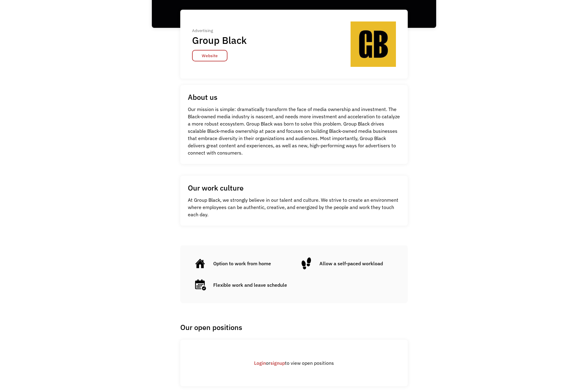 The width and height of the screenshot is (588, 392). What do you see at coordinates (250, 285) in the screenshot?
I see `div: Flexible work and leave schedule` at bounding box center [250, 285].